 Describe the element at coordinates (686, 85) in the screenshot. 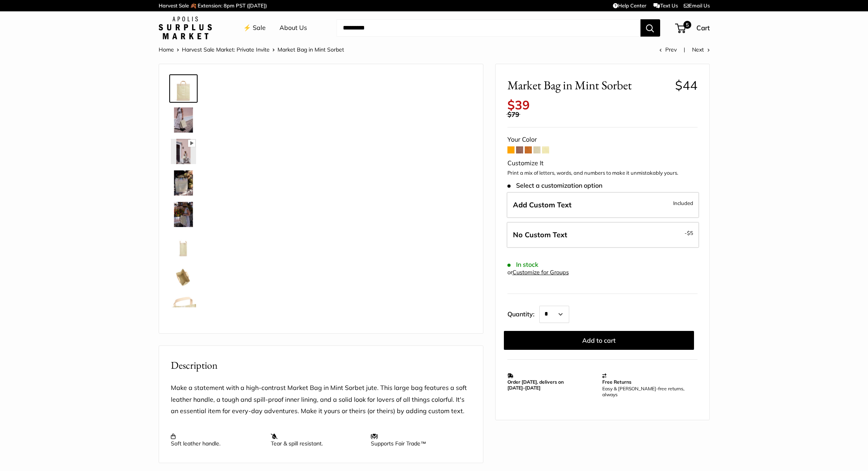

I see `span: $44` at that location.